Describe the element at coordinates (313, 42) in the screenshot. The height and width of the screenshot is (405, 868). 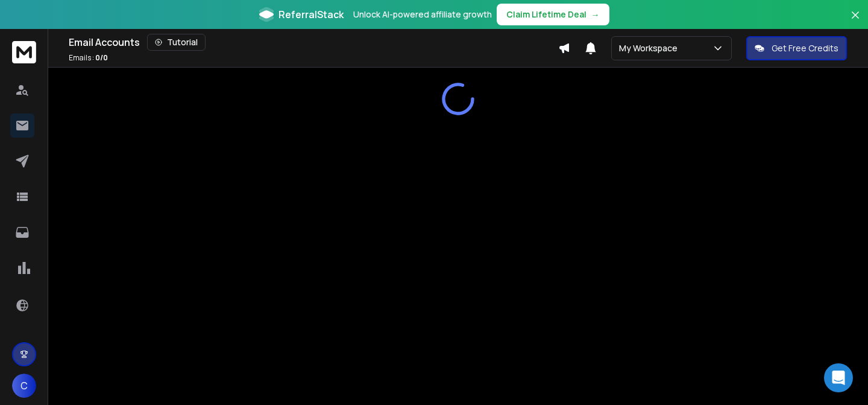
I see `div: Email Accounts` at that location.